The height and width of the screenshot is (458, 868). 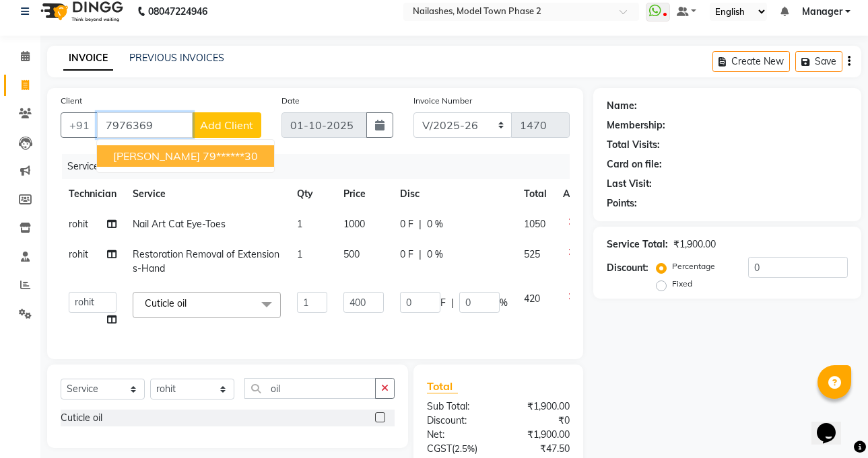 What do you see at coordinates (457, 435) in the screenshot?
I see `div: Net:` at bounding box center [457, 435].